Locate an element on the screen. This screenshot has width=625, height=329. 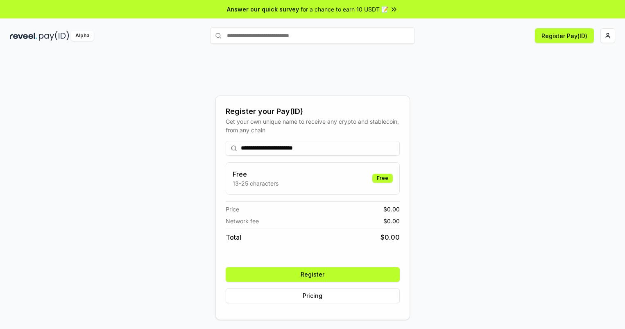
button: Register Pay(ID) is located at coordinates (564, 36).